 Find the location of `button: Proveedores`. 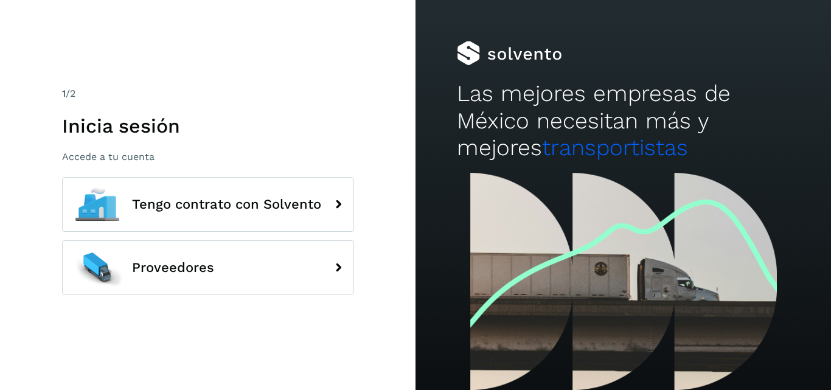

button: Proveedores is located at coordinates (208, 268).